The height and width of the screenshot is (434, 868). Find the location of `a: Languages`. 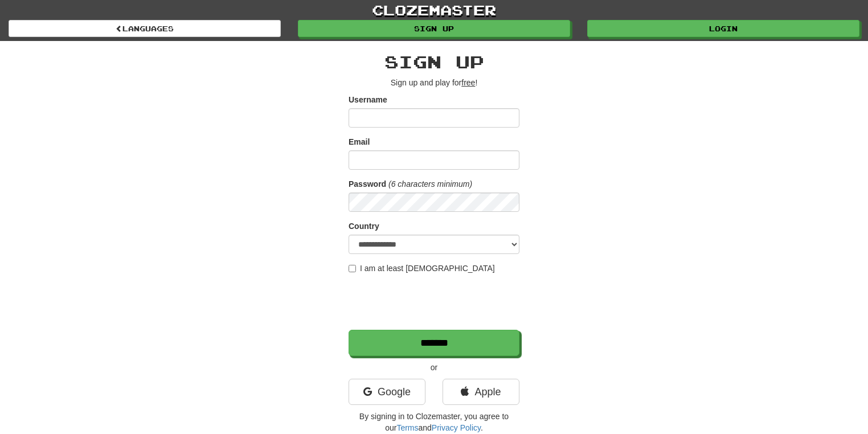

a: Languages is located at coordinates (145, 28).